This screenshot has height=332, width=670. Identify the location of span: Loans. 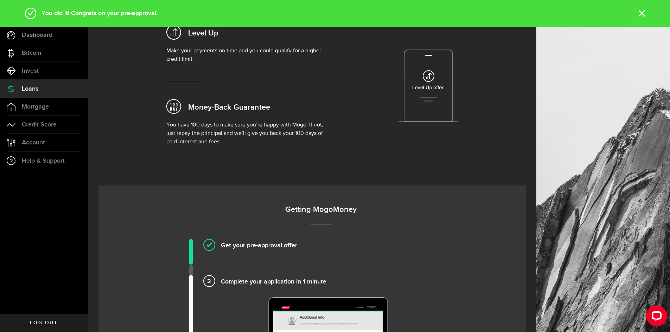
(30, 89).